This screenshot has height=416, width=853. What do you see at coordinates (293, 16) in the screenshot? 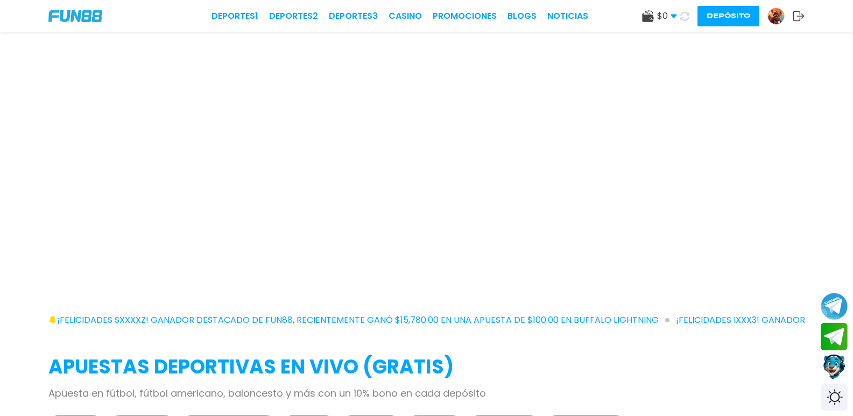
I see `a: Deportes2` at bounding box center [293, 16].